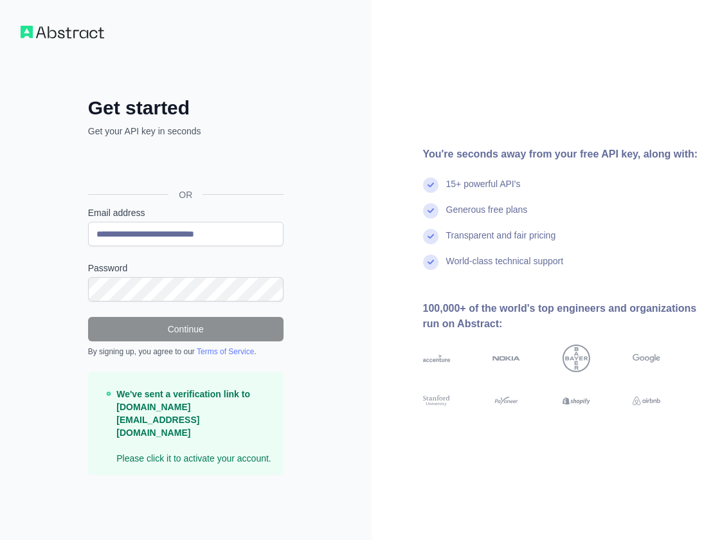 This screenshot has width=722, height=540. What do you see at coordinates (185, 195) in the screenshot?
I see `span: OR` at bounding box center [185, 195].